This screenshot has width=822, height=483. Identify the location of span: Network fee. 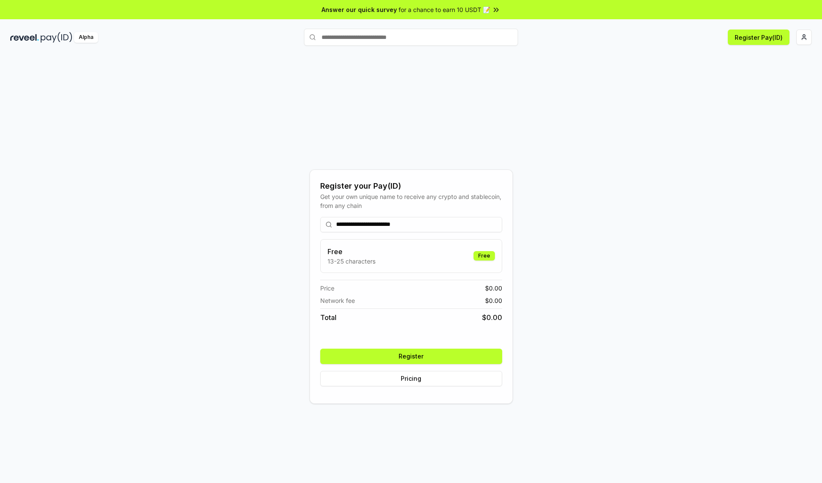
(337, 300).